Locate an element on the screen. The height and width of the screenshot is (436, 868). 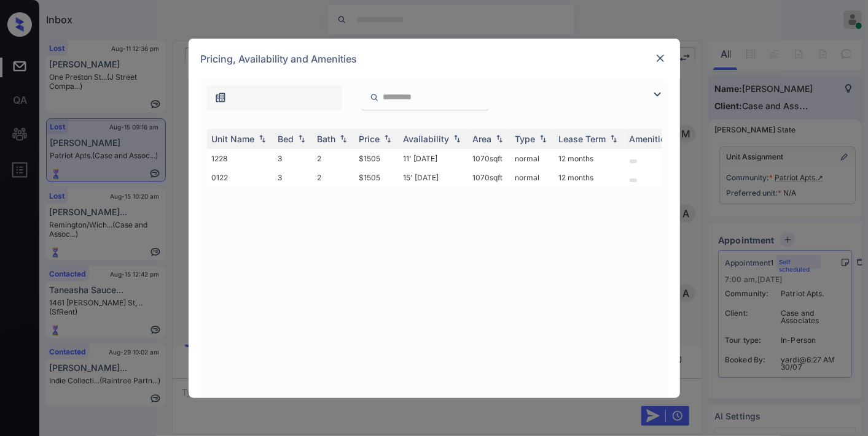
img: close is located at coordinates (660, 58).